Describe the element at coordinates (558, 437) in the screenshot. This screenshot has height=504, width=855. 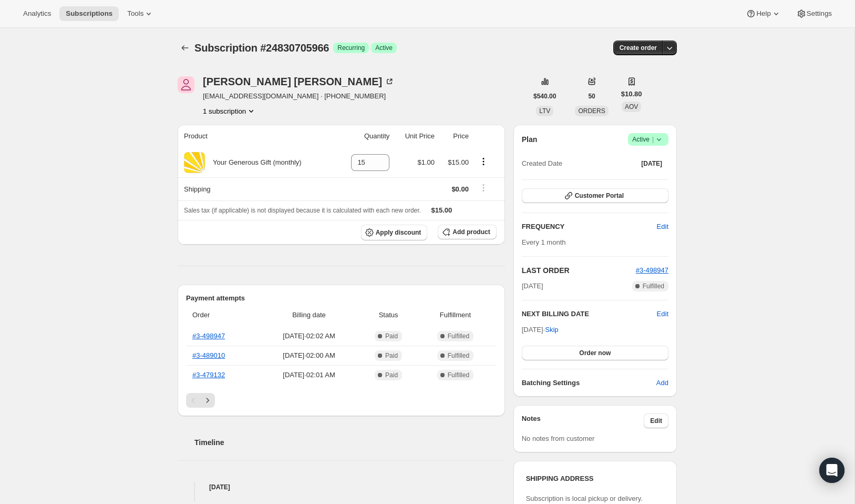
I see `span: No notes from customer` at that location.